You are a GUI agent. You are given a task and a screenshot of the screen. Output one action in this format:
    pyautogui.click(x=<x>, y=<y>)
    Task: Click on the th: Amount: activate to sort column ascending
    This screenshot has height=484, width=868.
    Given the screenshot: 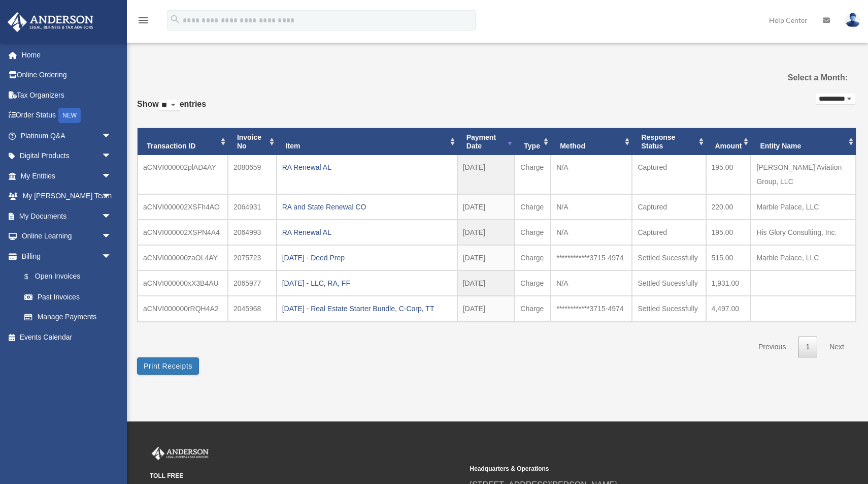 What is the action you would take?
    pyautogui.click(x=729, y=142)
    